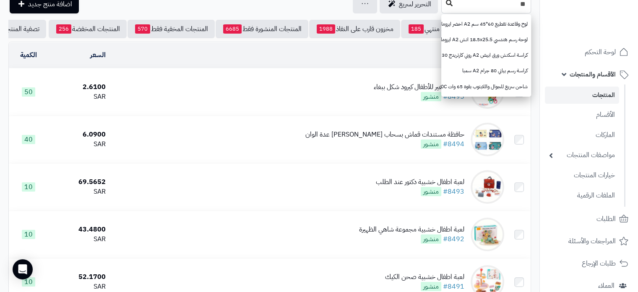 This screenshot has width=638, height=292. I want to click on div: لعبة اطفال خشبية دكتور عند الطلب, so click(420, 182).